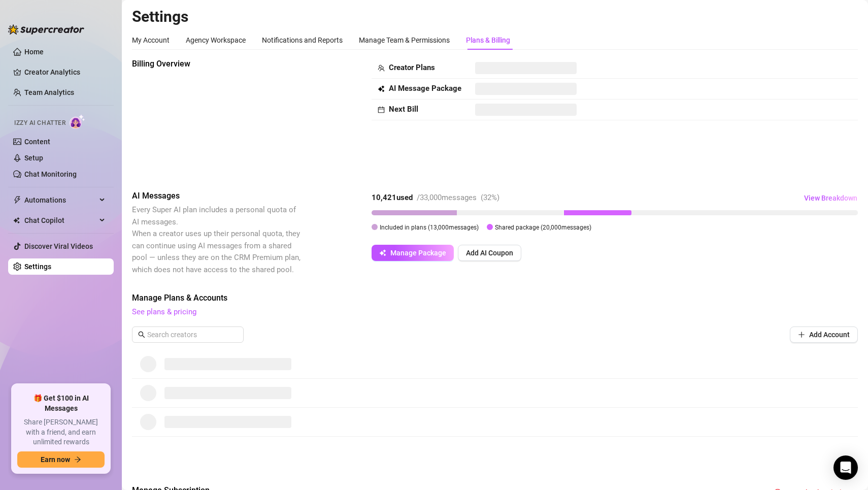 The width and height of the screenshot is (868, 490). I want to click on span: Shared package ( 20,000 messages), so click(543, 228).